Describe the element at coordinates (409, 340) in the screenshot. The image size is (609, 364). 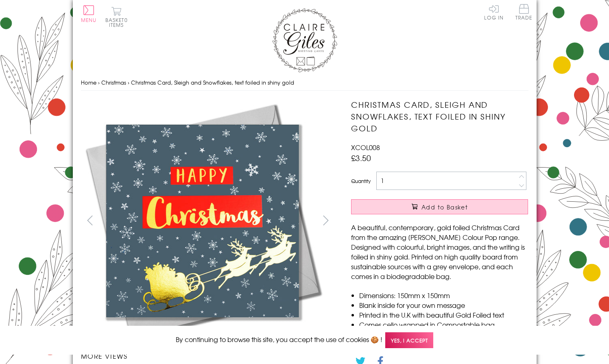
I see `span: Yes, I accept` at that location.